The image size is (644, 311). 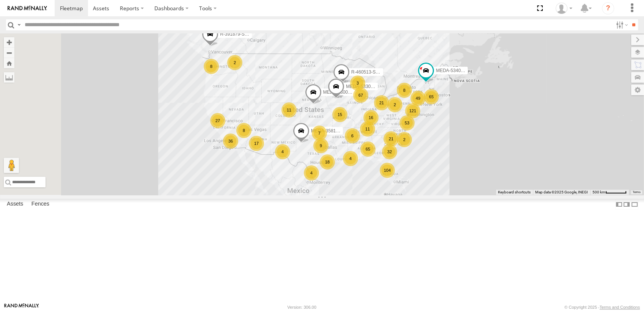 What do you see at coordinates (562, 192) in the screenshot?
I see `span: Map data ©2025 Google, INEGI` at bounding box center [562, 192].